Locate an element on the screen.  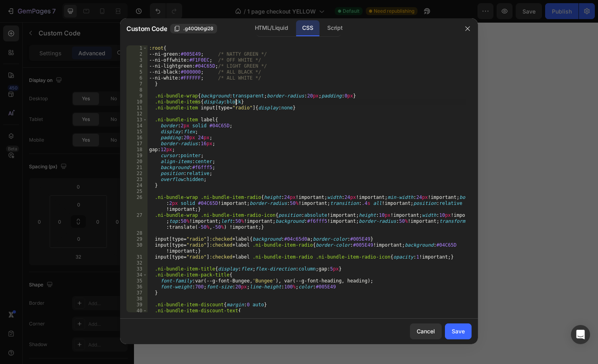
button: .g40Qb0gi28 is located at coordinates (194, 28).